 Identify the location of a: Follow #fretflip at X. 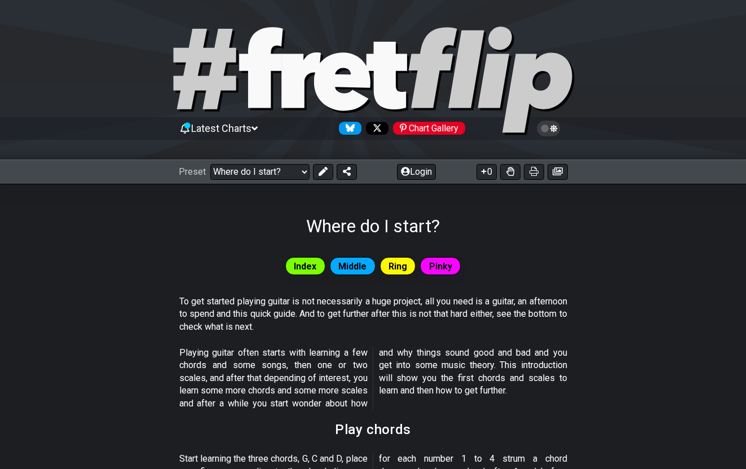
(375, 128).